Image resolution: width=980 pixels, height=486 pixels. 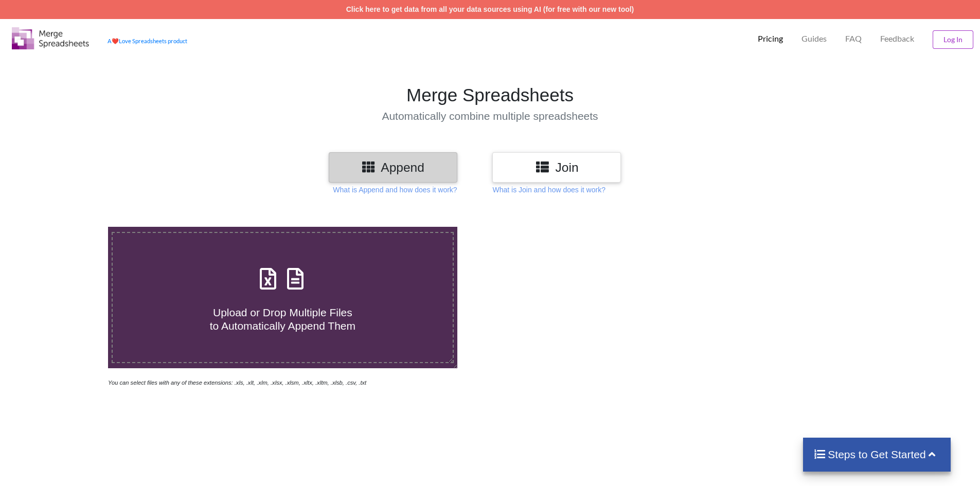 I want to click on span: heart, so click(x=115, y=40).